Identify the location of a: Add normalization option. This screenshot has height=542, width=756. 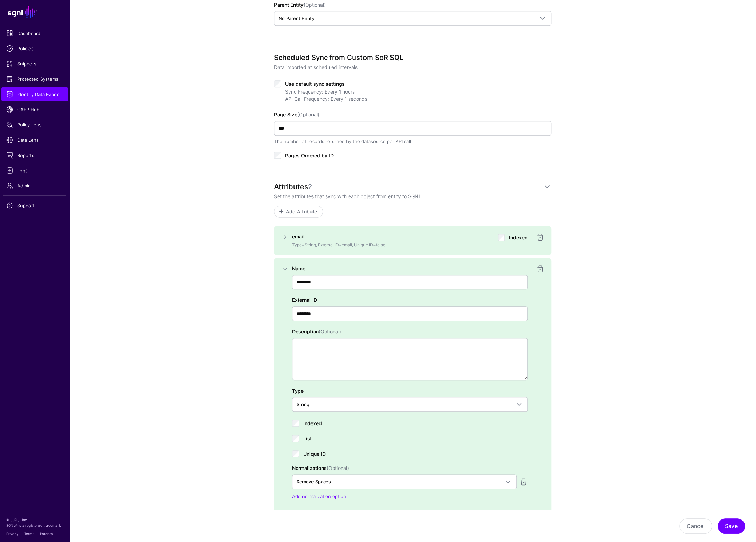
(319, 496).